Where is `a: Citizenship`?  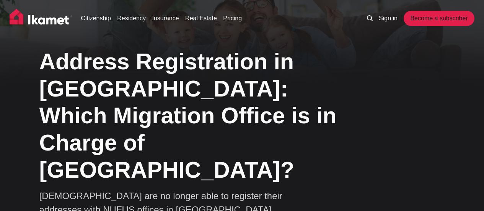
a: Citizenship is located at coordinates (96, 18).